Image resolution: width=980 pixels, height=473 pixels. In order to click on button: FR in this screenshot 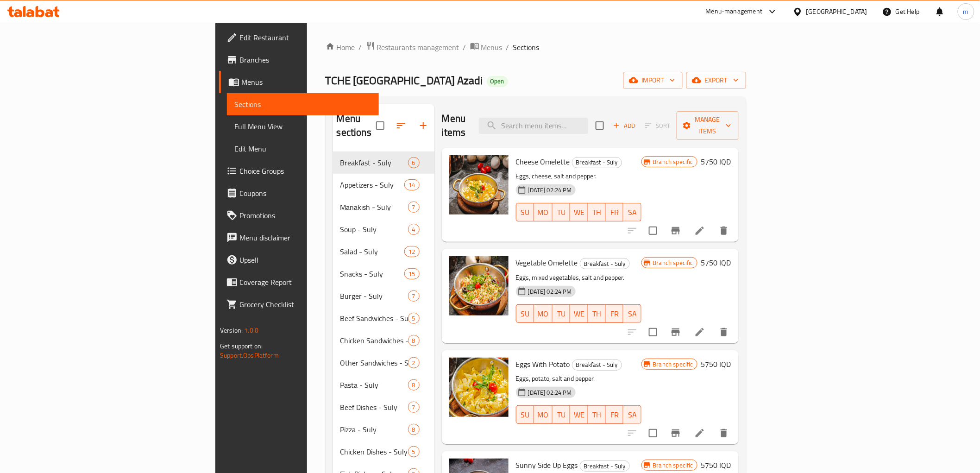, I will do `click(615, 313)`.